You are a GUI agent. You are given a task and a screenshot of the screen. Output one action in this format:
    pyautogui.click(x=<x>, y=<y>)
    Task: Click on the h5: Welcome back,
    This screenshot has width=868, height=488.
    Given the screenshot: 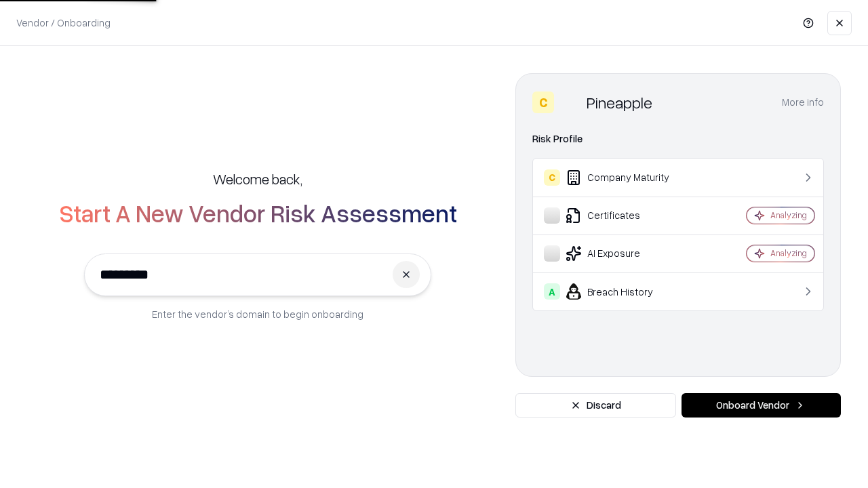 What is the action you would take?
    pyautogui.click(x=258, y=179)
    